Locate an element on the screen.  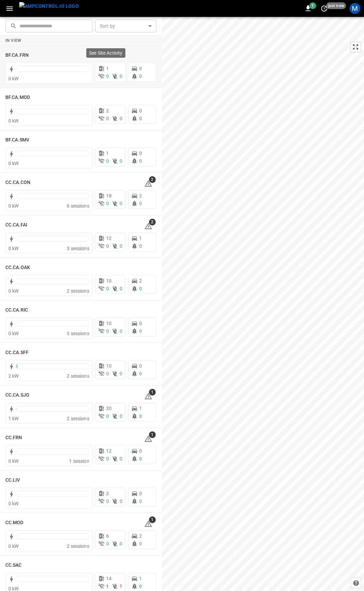
h6: CC.CA.CON is located at coordinates (18, 183).